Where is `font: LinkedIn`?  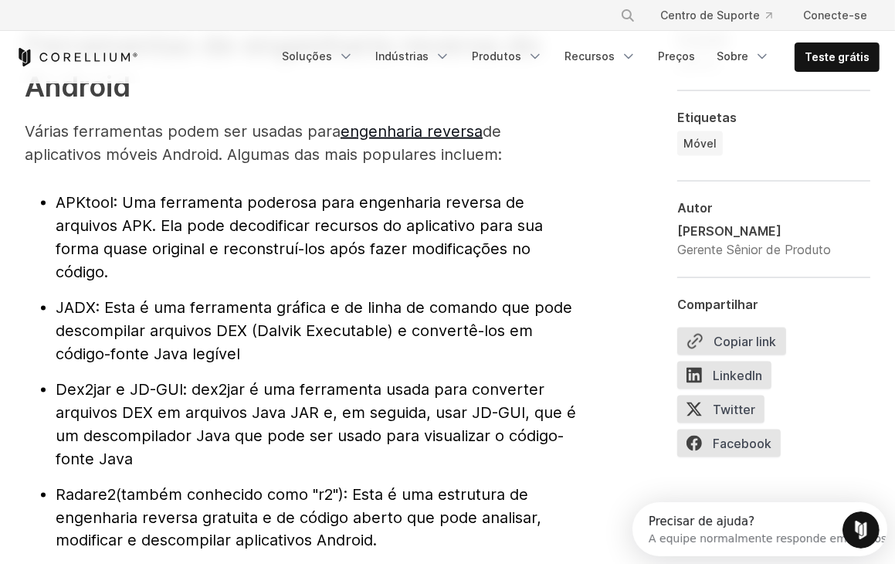
font: LinkedIn is located at coordinates (737, 374).